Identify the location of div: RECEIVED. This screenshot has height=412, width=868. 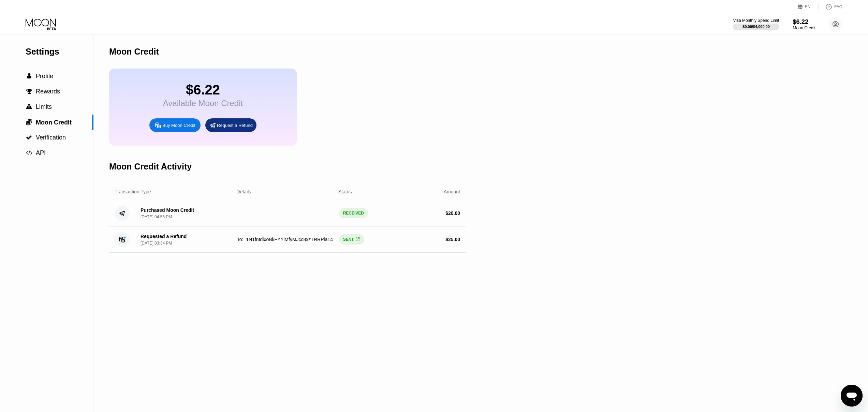
(353, 213).